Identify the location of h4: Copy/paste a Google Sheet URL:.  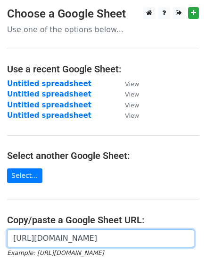
(103, 220).